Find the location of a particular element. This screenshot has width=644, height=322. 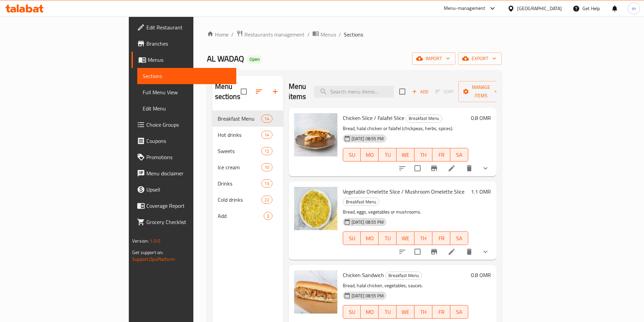

span: Add is located at coordinates (420, 92).